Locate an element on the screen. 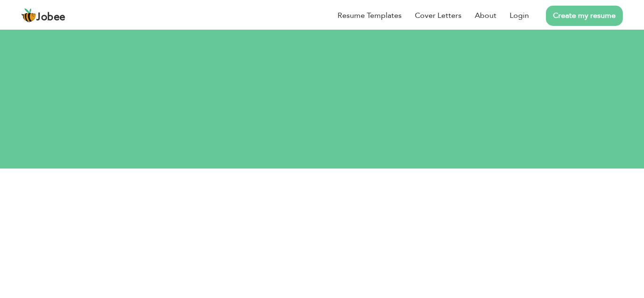 Image resolution: width=644 pixels, height=298 pixels. a: Jobee is located at coordinates (43, 16).